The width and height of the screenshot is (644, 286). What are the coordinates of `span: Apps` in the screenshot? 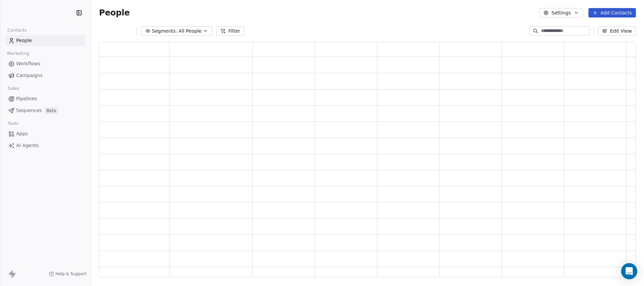 It's located at (22, 133).